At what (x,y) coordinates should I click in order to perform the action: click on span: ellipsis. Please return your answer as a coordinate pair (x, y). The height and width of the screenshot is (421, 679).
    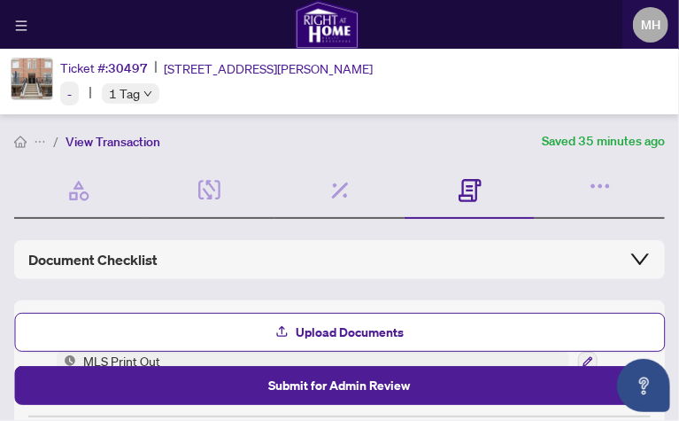
    Looking at the image, I should click on (40, 142).